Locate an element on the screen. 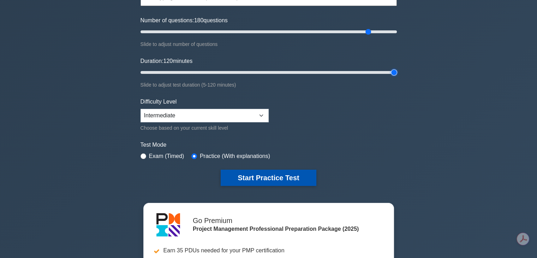 This screenshot has width=537, height=258. button: Start Practice Test is located at coordinates (268, 178).